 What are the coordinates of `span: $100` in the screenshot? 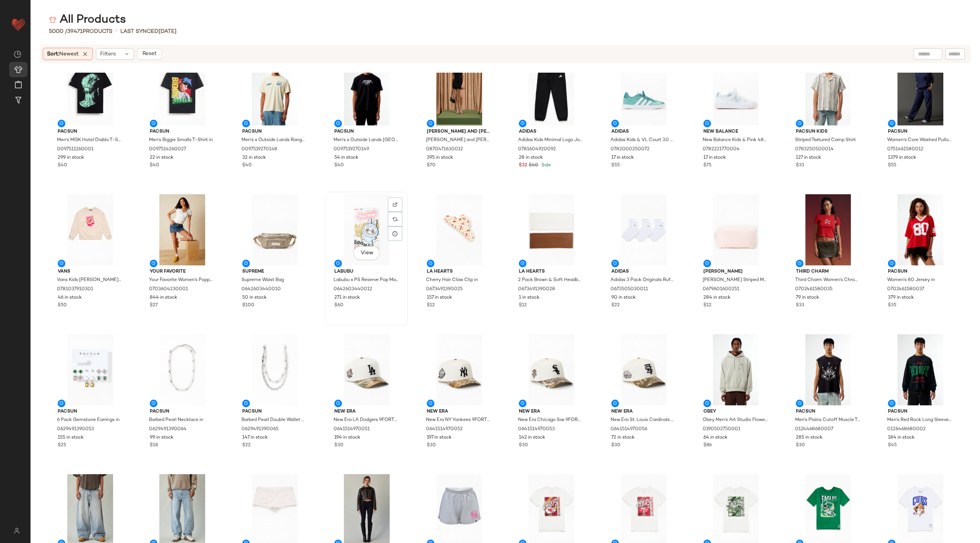 It's located at (249, 306).